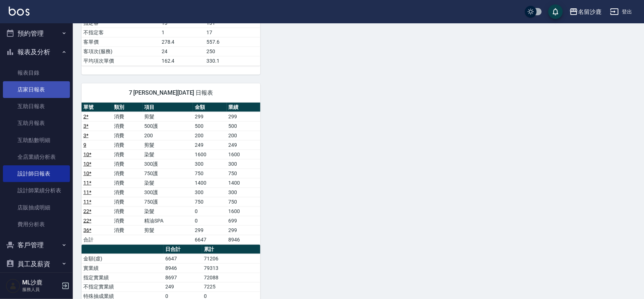 The height and width of the screenshot is (299, 644). What do you see at coordinates (97, 239) in the screenshot?
I see `td: 合計` at bounding box center [97, 239].